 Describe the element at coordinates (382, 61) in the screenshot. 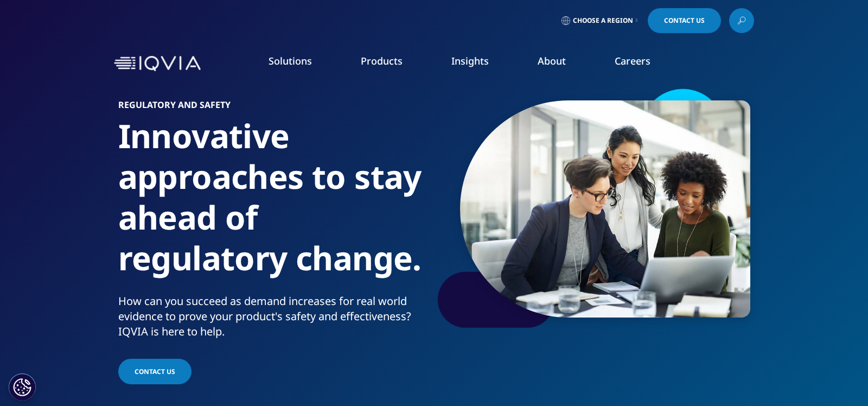

I see `a: Products` at that location.